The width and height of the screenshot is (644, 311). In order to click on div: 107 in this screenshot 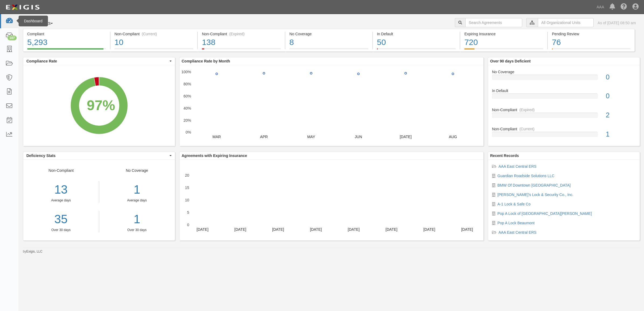, I will do `click(12, 38)`.